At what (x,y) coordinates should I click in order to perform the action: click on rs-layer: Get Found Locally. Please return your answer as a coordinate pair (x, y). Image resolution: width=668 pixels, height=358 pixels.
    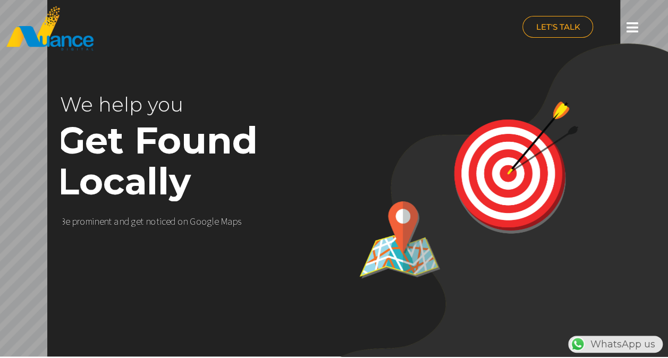
    Looking at the image, I should click on (218, 161).